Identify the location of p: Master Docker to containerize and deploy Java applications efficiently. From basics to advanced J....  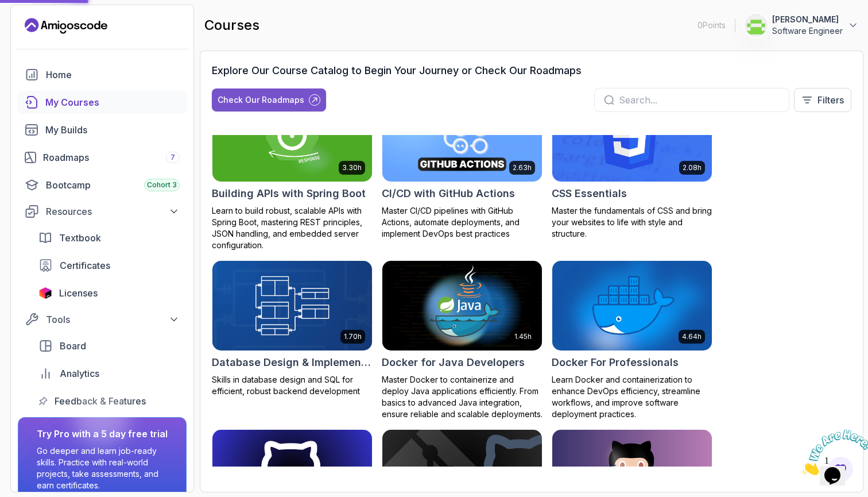
(462, 397).